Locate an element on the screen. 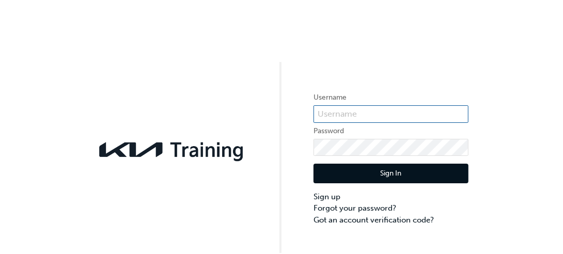 The height and width of the screenshot is (254, 563). input: Username is located at coordinates (391, 114).